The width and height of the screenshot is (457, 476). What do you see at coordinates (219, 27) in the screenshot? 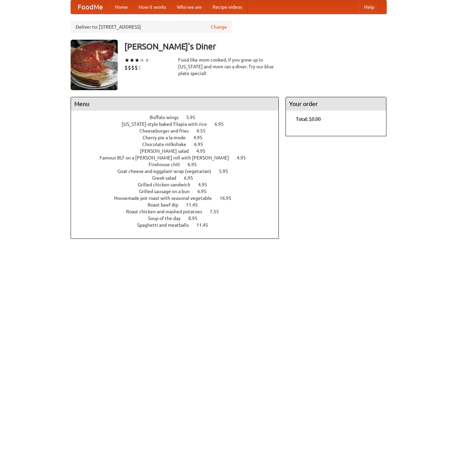
I see `a: Change` at bounding box center [219, 27].